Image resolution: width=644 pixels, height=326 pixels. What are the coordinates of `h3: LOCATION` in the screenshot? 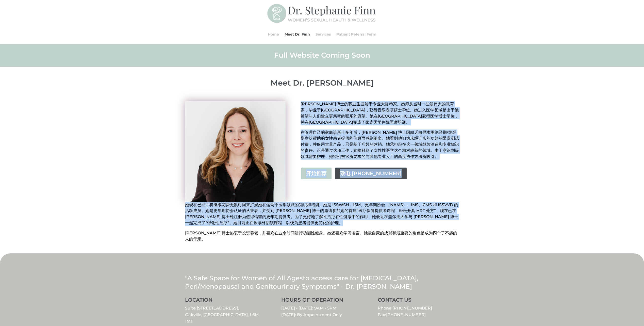 It's located at (226, 301).